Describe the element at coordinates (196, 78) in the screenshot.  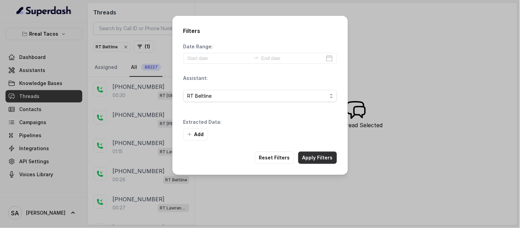
I see `p: Assistant:` at that location.